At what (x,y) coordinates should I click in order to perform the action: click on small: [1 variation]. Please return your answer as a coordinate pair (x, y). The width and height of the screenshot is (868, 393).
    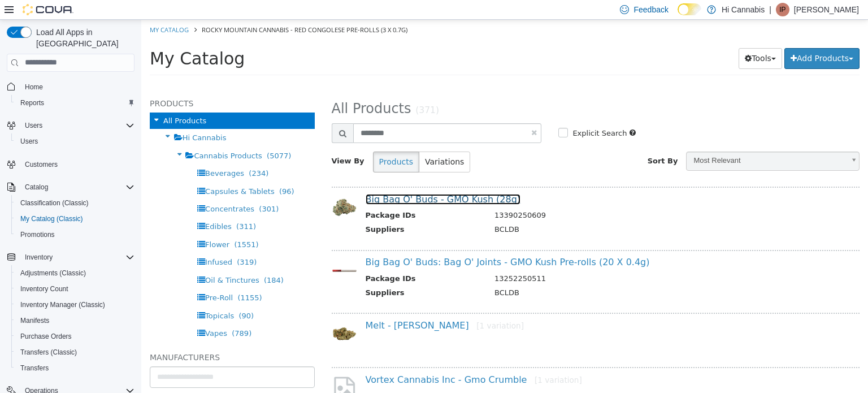
    Looking at the image, I should click on (359, 306).